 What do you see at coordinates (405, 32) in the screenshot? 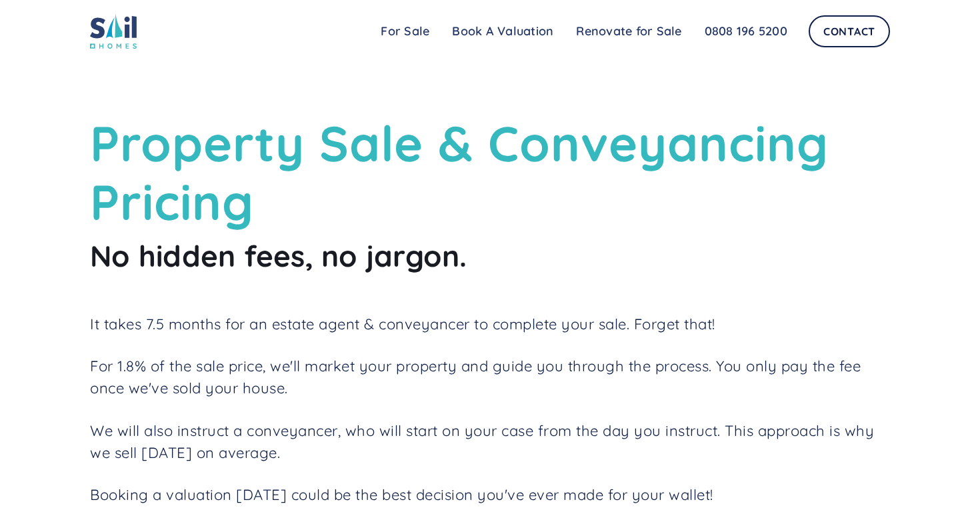
I see `a: For Sale` at bounding box center [405, 32].